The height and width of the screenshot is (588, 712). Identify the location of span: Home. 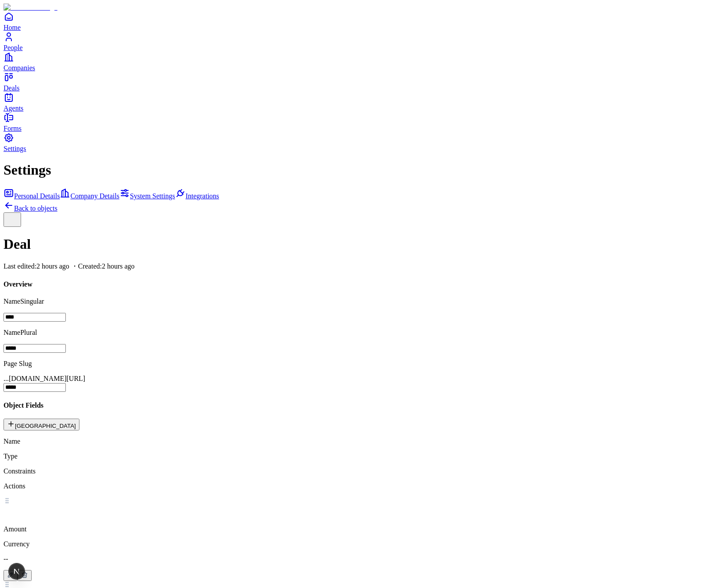
(12, 27).